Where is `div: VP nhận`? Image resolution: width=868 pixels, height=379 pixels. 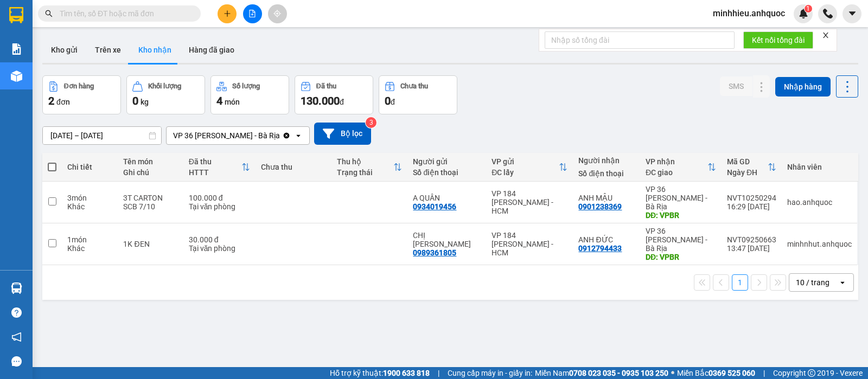
div: VP nhận is located at coordinates (676, 162).